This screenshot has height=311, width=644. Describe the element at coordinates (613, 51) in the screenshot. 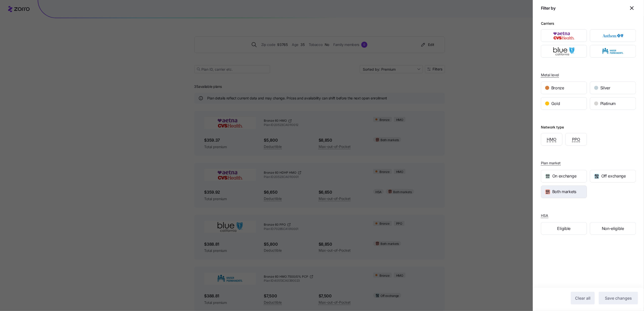

I see `img: Kaiser Permanente` at that location.